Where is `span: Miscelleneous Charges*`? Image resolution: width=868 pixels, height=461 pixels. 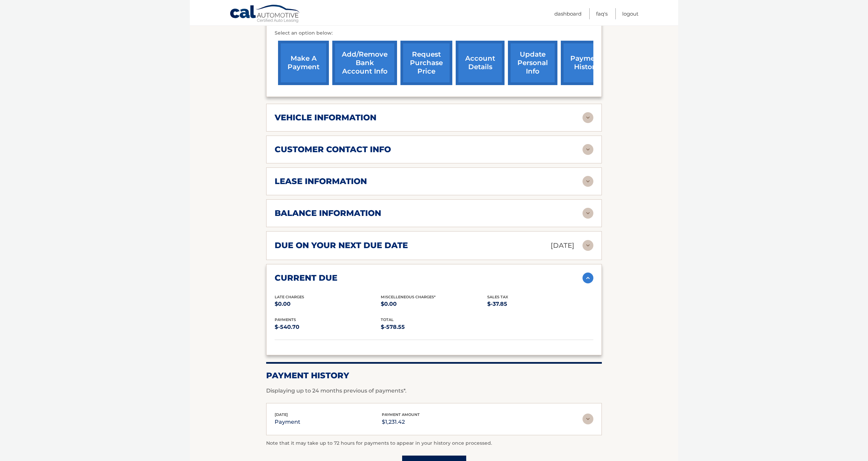 span: Miscelleneous Charges* is located at coordinates (408, 297).